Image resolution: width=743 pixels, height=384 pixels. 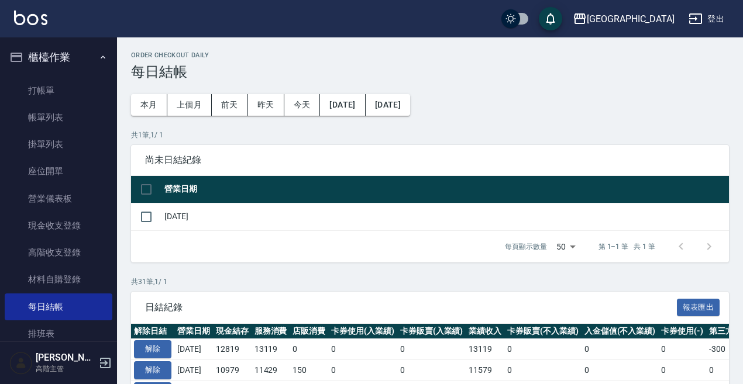 What do you see at coordinates (59, 253) in the screenshot?
I see `a: 高階收支登錄` at bounding box center [59, 253].